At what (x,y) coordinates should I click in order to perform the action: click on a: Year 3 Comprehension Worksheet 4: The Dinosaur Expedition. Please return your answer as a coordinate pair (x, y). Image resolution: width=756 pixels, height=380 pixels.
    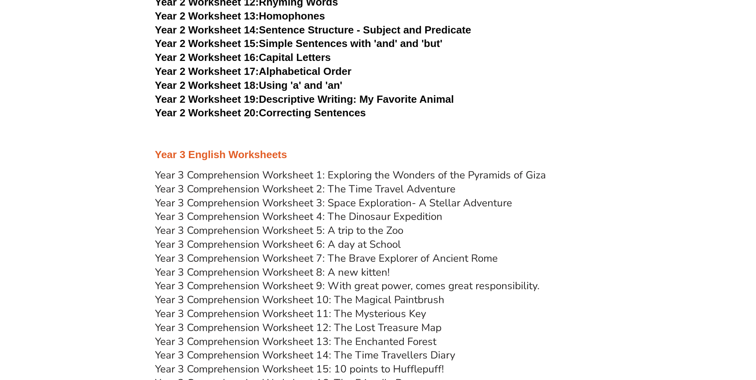
    Looking at the image, I should click on (298, 216).